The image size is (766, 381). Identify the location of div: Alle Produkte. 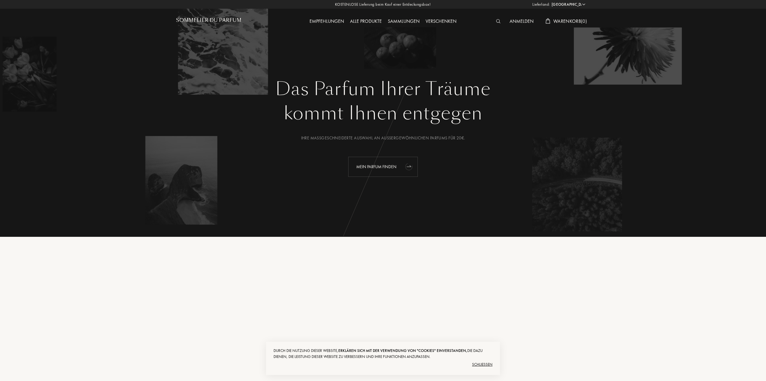
(366, 22).